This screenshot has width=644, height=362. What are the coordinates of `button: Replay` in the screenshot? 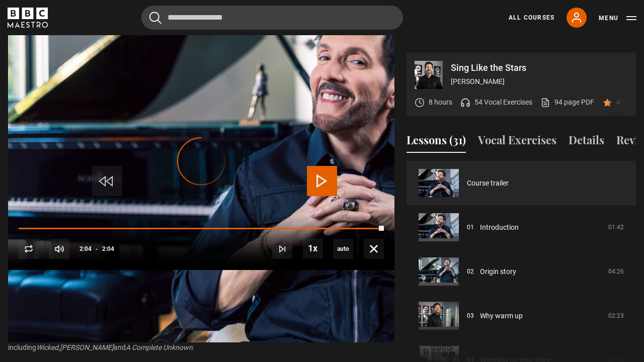 It's located at (29, 249).